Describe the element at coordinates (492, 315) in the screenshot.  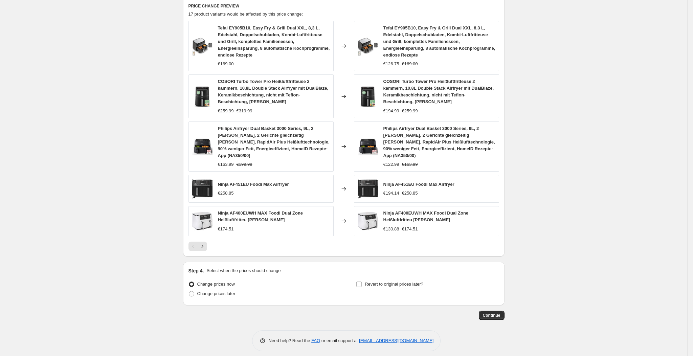
I see `span: Continue` at that location.